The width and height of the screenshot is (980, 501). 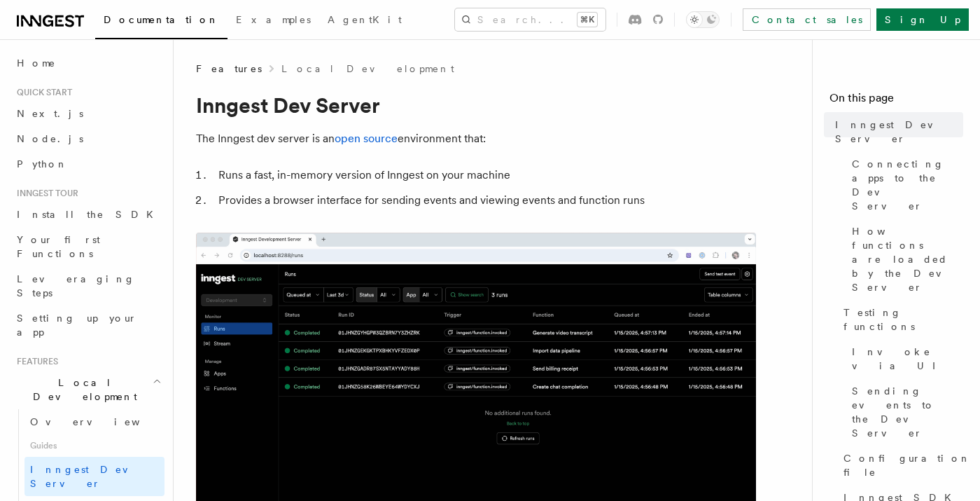 I want to click on a: Sending events to the Dev Server, so click(x=905, y=412).